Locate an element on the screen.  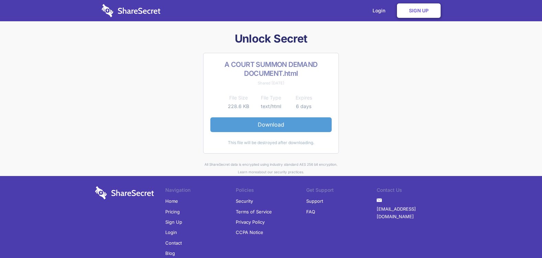
a: CCPA Notice is located at coordinates (249, 233).